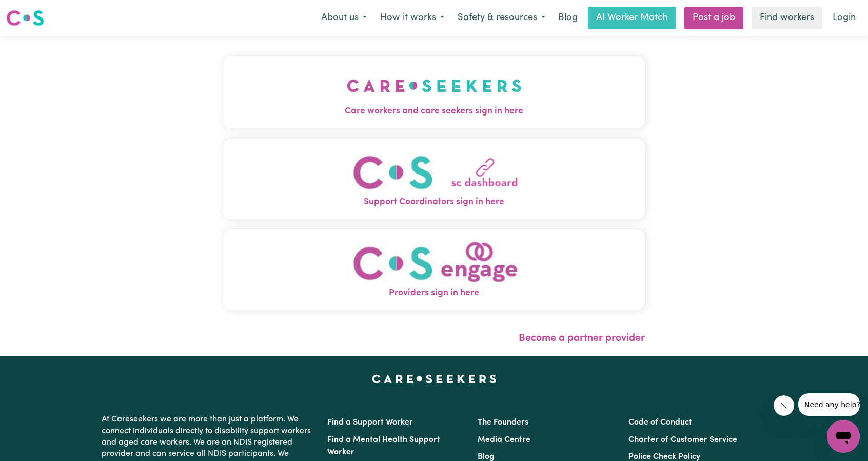  What do you see at coordinates (25, 18) in the screenshot?
I see `img: Careseekers logo` at bounding box center [25, 18].